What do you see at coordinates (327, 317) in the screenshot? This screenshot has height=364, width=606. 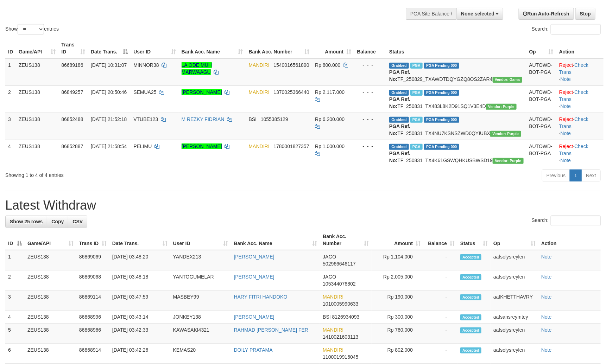 I see `span: BSI` at bounding box center [327, 317].